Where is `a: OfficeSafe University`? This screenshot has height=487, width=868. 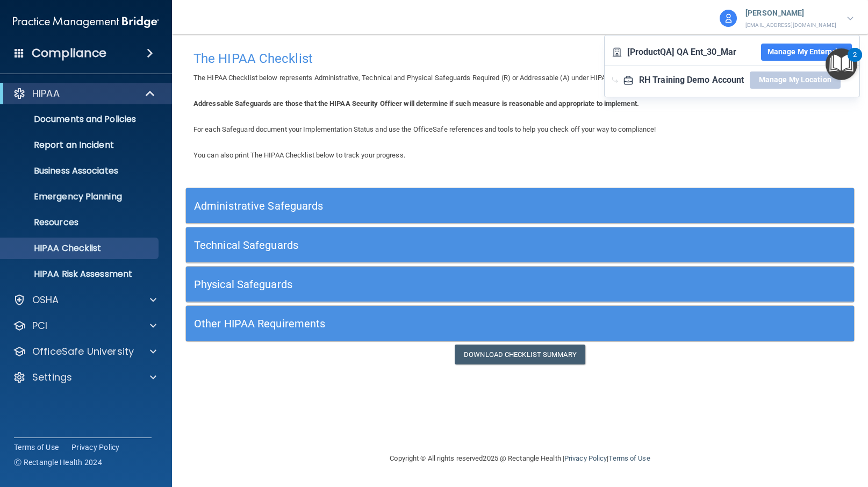 a: OfficeSafe University is located at coordinates (84, 352).